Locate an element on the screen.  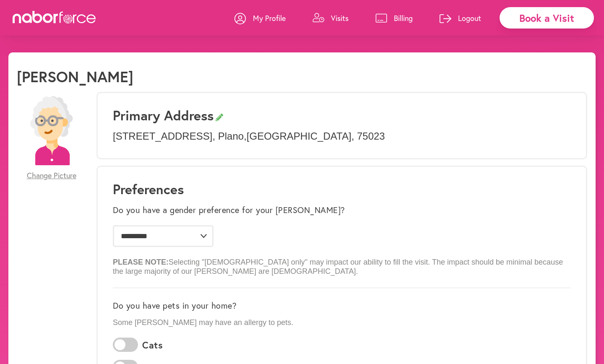
p: Logout is located at coordinates (469, 18).